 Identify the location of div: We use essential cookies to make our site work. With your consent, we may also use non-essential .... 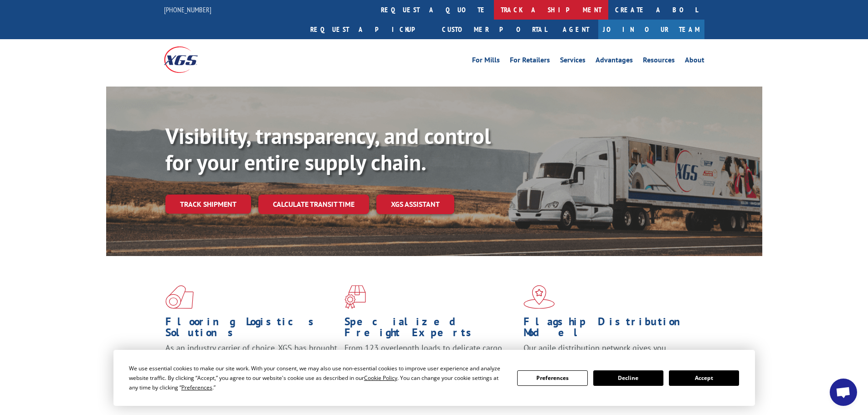
(318, 378).